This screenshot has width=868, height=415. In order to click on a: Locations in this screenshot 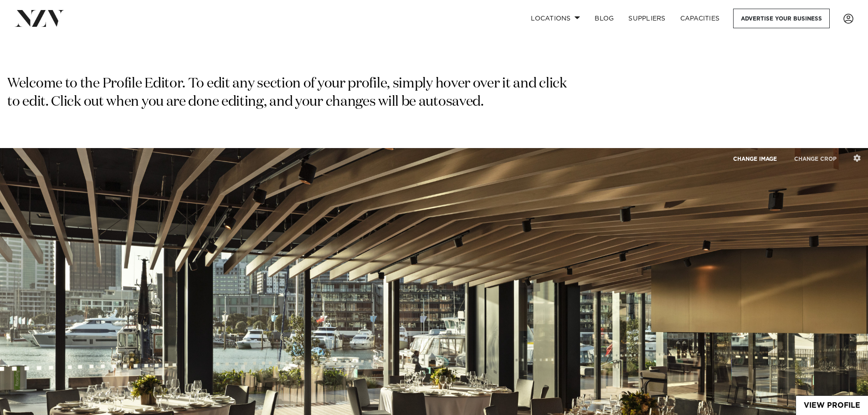, I will do `click(556, 18)`.